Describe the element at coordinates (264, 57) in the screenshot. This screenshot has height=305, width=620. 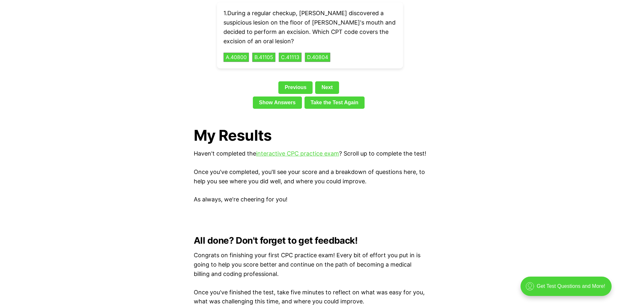
I see `button: B.41105` at that location.